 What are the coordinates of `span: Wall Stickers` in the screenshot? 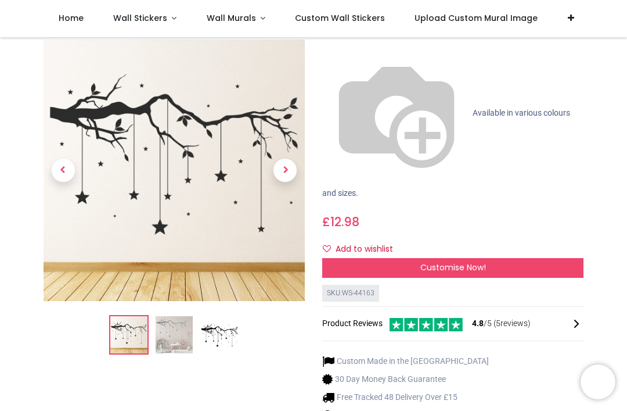 It's located at (140, 18).